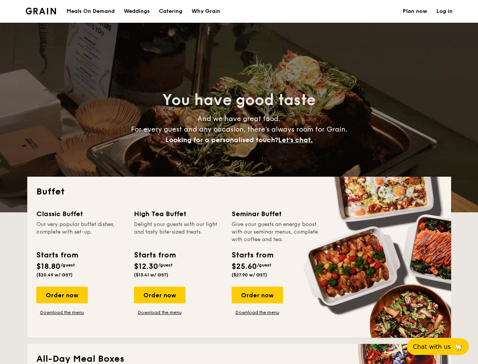  Describe the element at coordinates (276, 214) in the screenshot. I see `div: Seminar Buffet` at that location.